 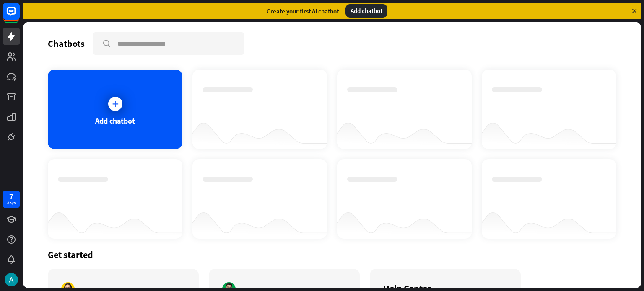 I want to click on a: 7 days, so click(x=11, y=199).